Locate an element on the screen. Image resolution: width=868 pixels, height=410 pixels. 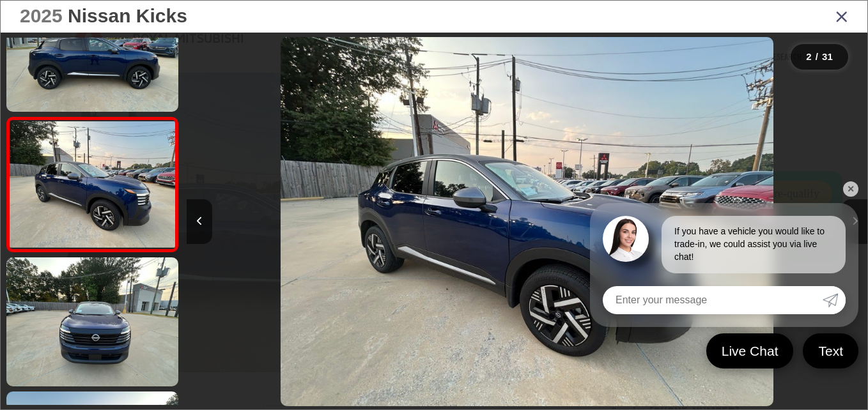
a: Text is located at coordinates (830, 351).